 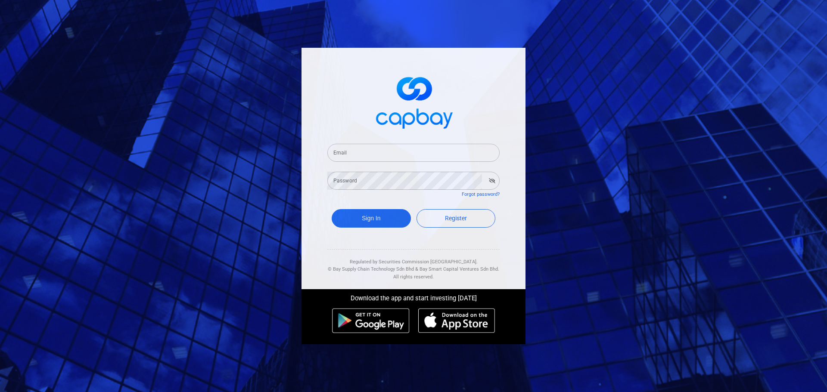 What do you see at coordinates (459, 269) in the screenshot?
I see `span: Bay Smart Capital Ventures Sdn Bhd.` at bounding box center [459, 269].